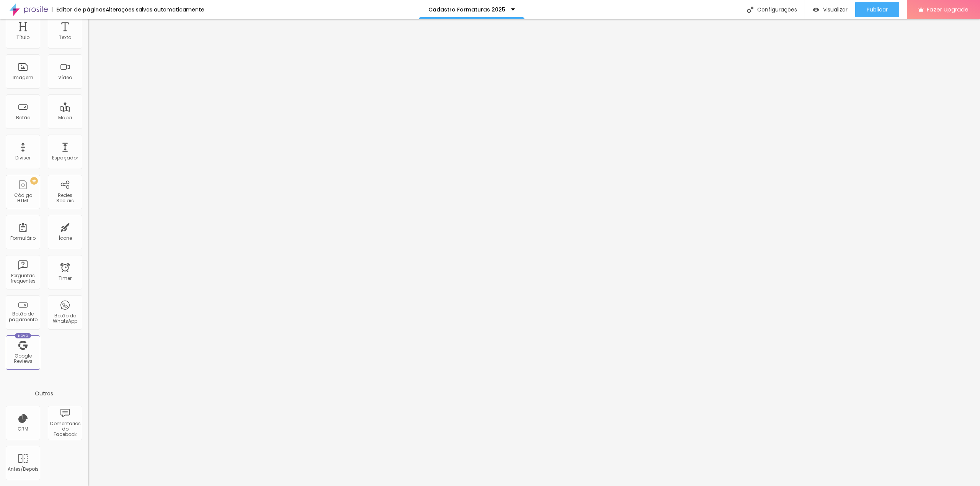 This screenshot has height=486, width=980. What do you see at coordinates (65, 158) in the screenshot?
I see `div: Espaçador` at bounding box center [65, 158].